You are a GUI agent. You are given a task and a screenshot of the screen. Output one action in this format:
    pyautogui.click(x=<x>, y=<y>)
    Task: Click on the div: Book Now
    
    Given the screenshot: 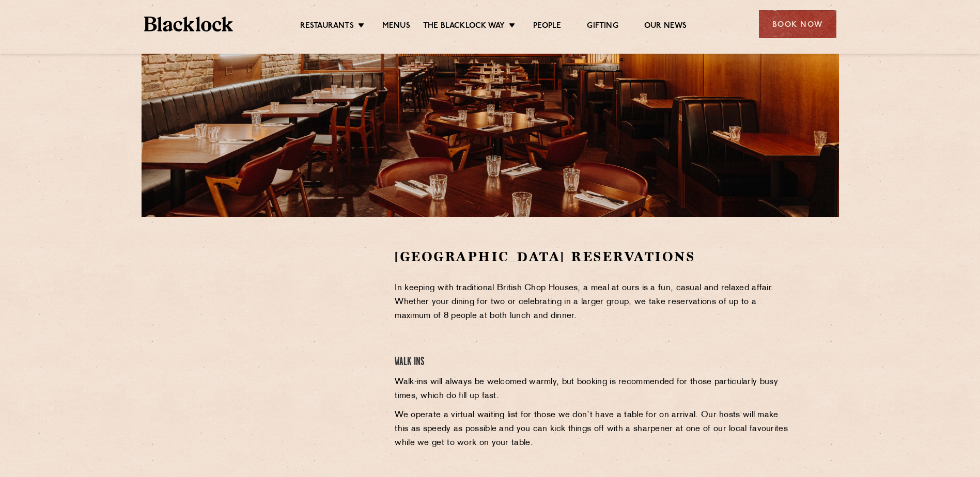 What is the action you would take?
    pyautogui.click(x=797, y=24)
    